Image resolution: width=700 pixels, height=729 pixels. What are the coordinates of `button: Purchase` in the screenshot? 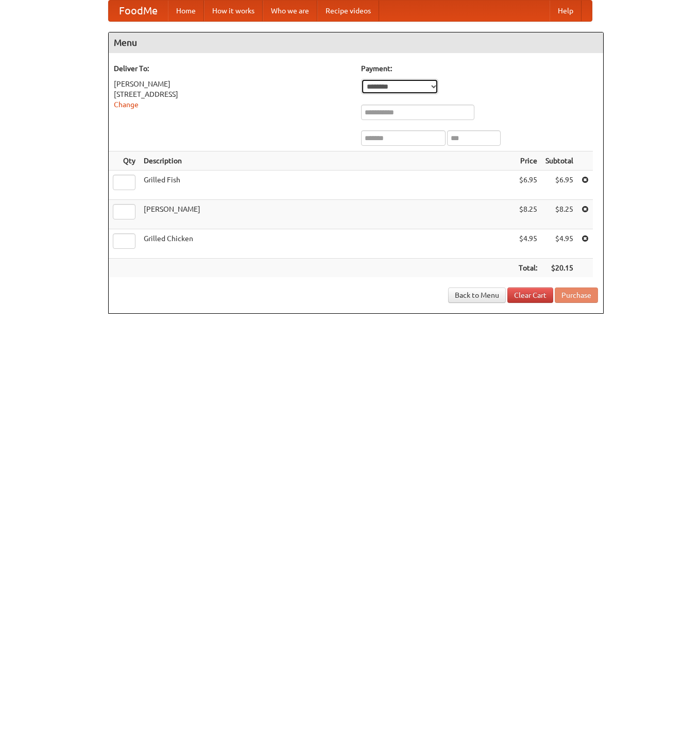 It's located at (576, 295).